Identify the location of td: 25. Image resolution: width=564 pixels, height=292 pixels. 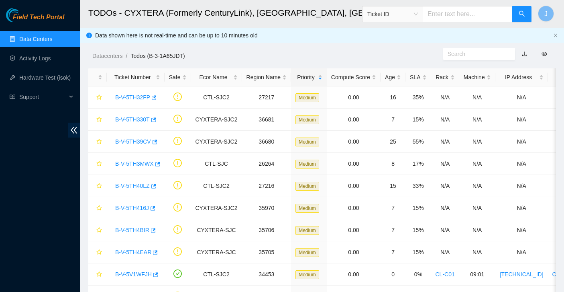
(393, 141).